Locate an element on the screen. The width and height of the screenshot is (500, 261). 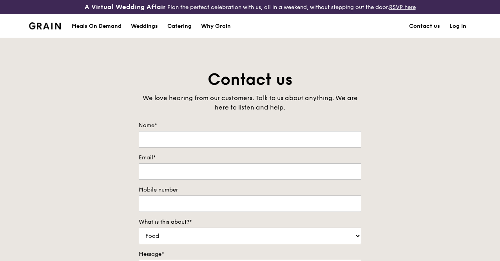
label: Email* is located at coordinates (250, 158).